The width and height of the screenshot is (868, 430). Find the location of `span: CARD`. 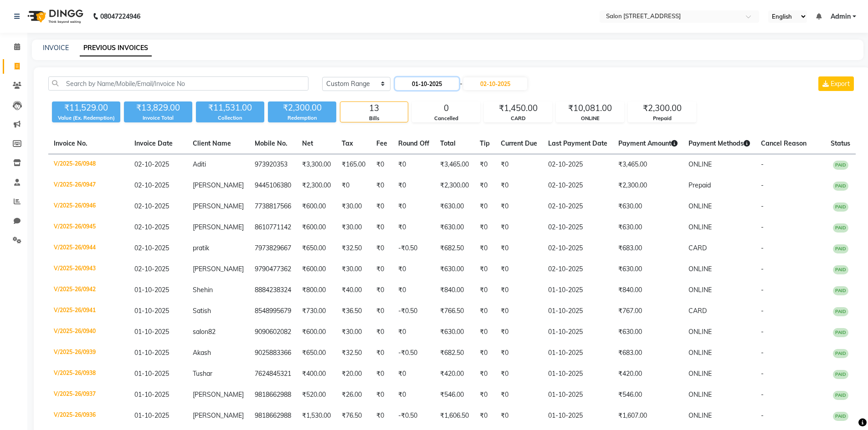

span: CARD is located at coordinates (698, 311).